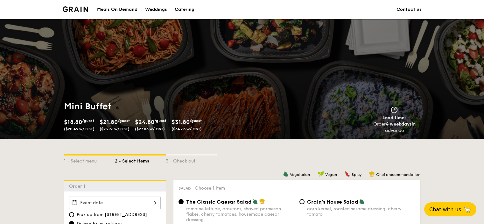 Image resolution: width=484 pixels, height=224 pixels. Describe the element at coordinates (181, 201) in the screenshot. I see `input: The Classic Caesar Saladromaine lettuce, croutons, shaved parmesan flakes, cherry tomatoes, house...` at that location.